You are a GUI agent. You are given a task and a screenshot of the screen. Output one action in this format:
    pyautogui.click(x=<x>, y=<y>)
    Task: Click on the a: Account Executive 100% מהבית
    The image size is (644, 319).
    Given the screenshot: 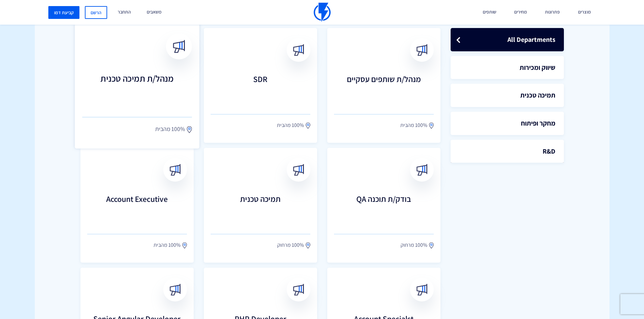 What is the action you would take?
    pyautogui.click(x=136, y=205)
    